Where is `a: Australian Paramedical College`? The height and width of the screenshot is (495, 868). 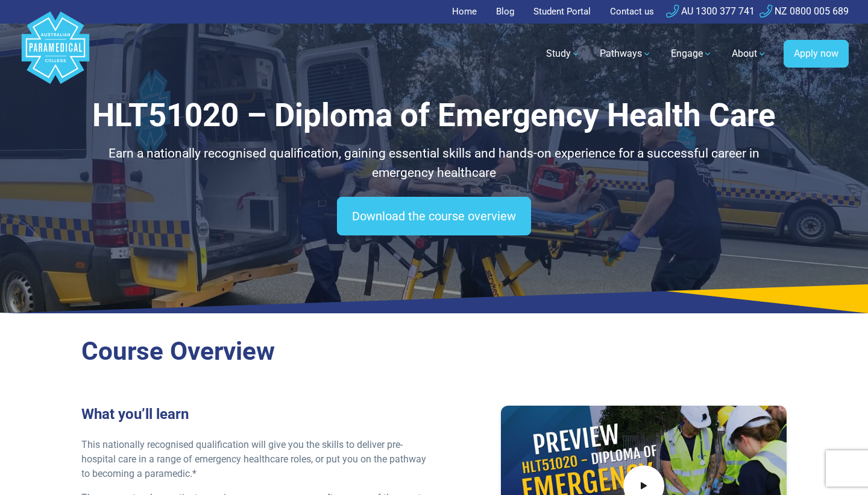 a: Australian Paramedical College is located at coordinates (56, 54).